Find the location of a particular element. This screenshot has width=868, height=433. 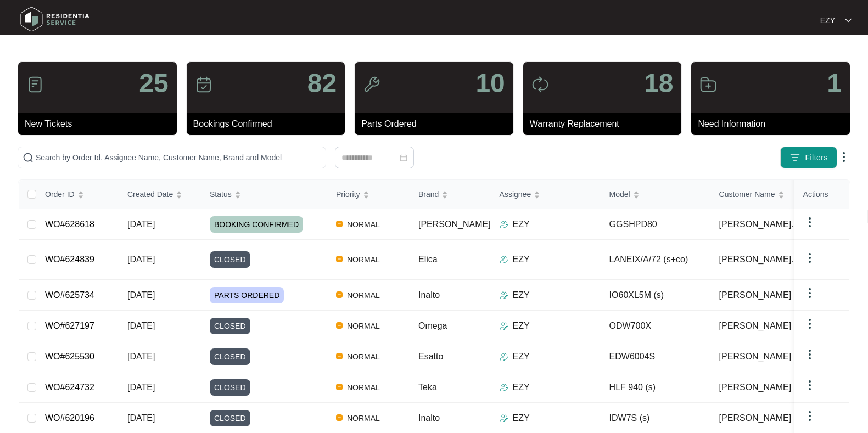

p: 10 is located at coordinates (490, 83).